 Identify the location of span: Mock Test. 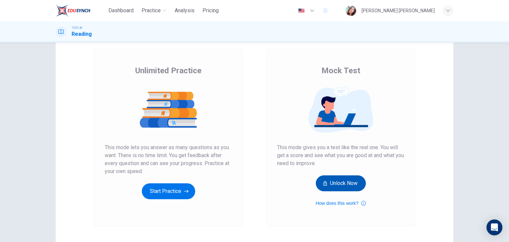
(341, 71).